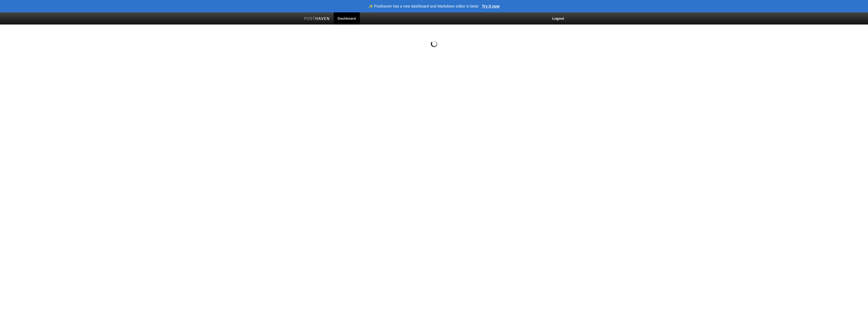 The height and width of the screenshot is (330, 868). What do you see at coordinates (347, 18) in the screenshot?
I see `a: Dashboard` at bounding box center [347, 18].